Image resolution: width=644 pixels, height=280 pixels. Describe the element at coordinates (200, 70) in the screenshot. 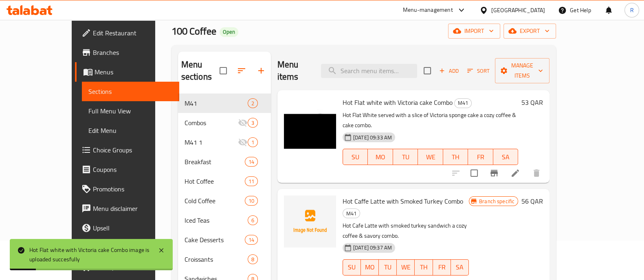

I see `h2: Menu sections` at that location.